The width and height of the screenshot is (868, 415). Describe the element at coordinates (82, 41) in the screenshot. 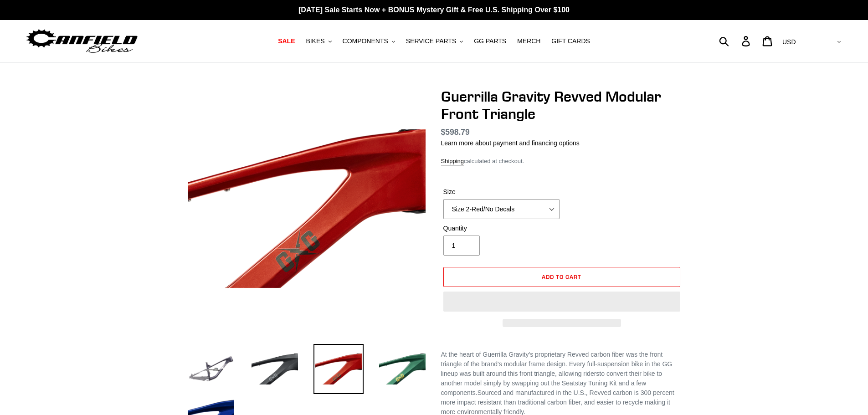

I see `img: Canfield Bikes` at that location.